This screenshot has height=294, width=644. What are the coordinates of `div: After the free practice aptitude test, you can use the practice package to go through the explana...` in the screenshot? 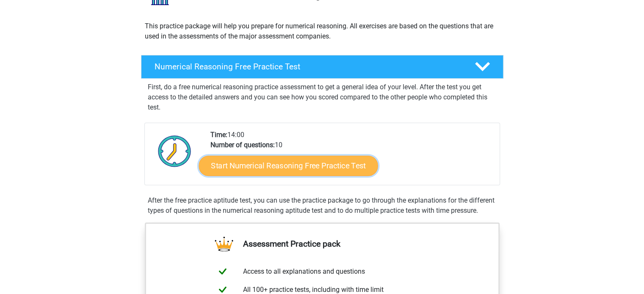 It's located at (322, 206).